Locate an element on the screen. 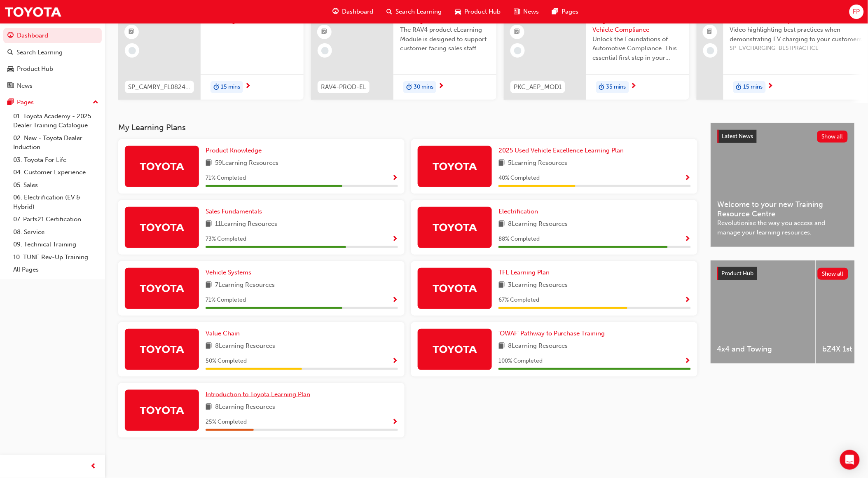 The width and height of the screenshot is (868, 478). span: News is located at coordinates (531, 11).